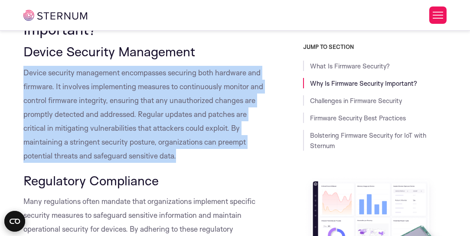 The image size is (470, 236). Describe the element at coordinates (350, 66) in the screenshot. I see `a: What Is Firmware Security?` at that location.